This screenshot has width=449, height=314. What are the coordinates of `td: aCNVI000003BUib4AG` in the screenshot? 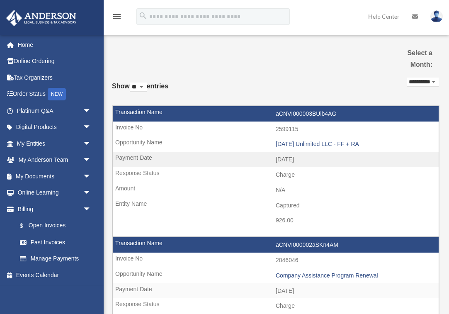 It's located at (276, 114).